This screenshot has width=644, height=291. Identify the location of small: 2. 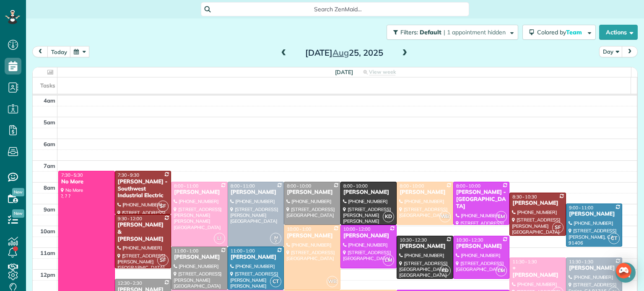
(276, 241).